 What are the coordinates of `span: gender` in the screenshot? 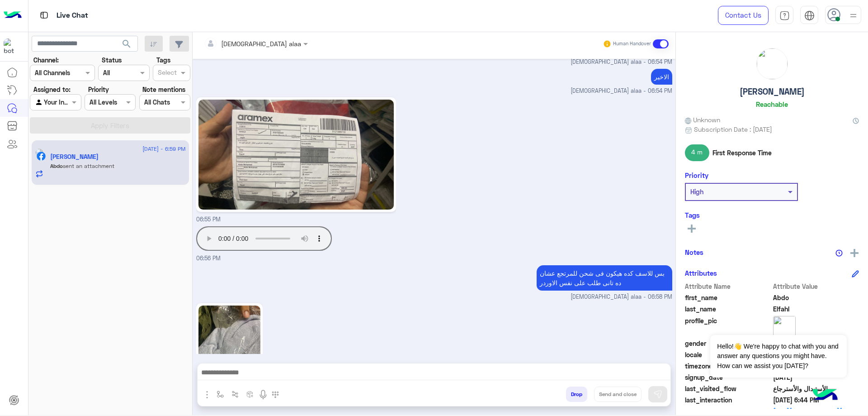 It's located at (728, 343).